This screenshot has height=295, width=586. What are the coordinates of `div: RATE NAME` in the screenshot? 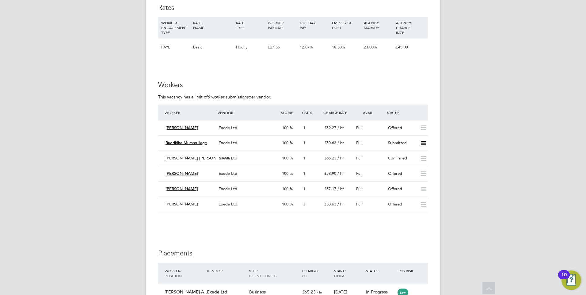 It's located at (213, 25).